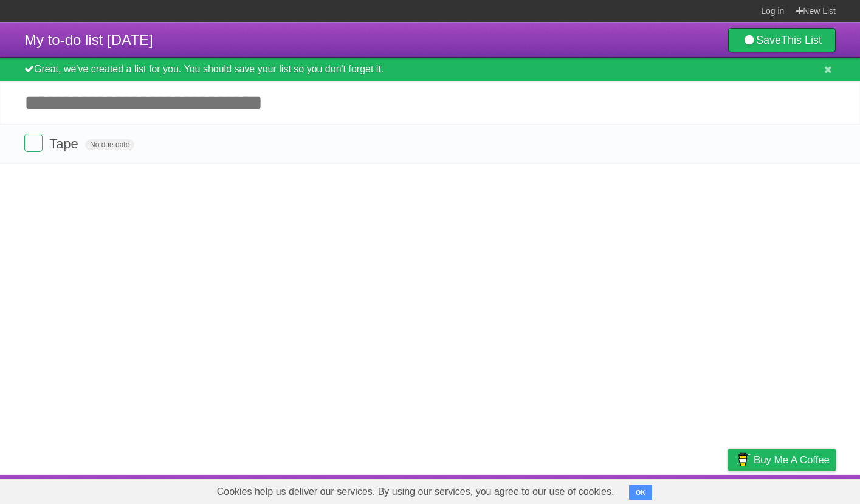 The image size is (860, 504). Describe the element at coordinates (110, 144) in the screenshot. I see `span: No due date` at that location.